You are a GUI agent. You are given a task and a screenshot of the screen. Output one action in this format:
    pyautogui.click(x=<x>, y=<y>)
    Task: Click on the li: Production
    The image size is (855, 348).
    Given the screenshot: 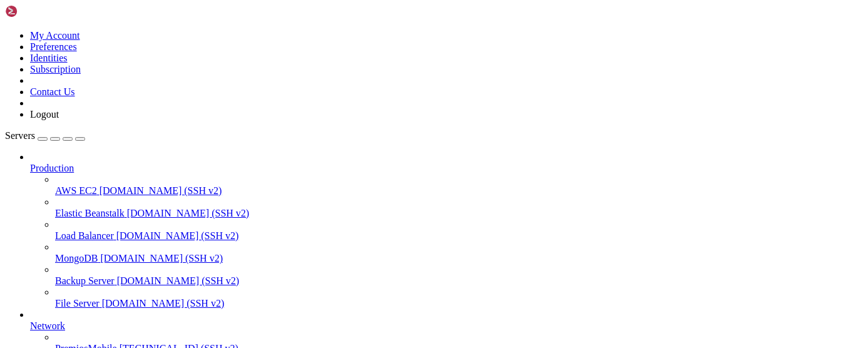 What is the action you would take?
    pyautogui.click(x=440, y=230)
    